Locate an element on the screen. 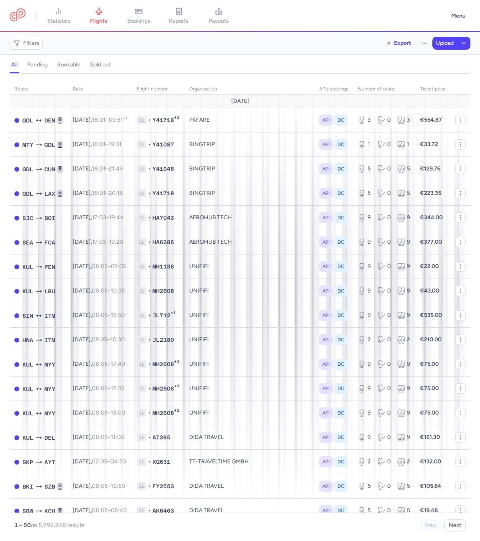  span: MTY is located at coordinates (28, 145).